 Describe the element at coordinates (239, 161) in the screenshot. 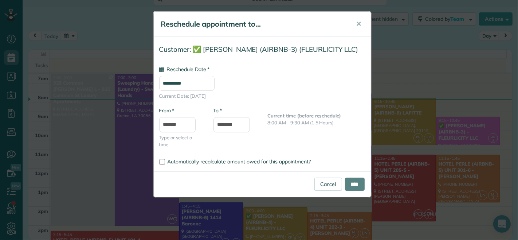

I see `span: Automatically recalculate amount owed for this appointment?` at that location.